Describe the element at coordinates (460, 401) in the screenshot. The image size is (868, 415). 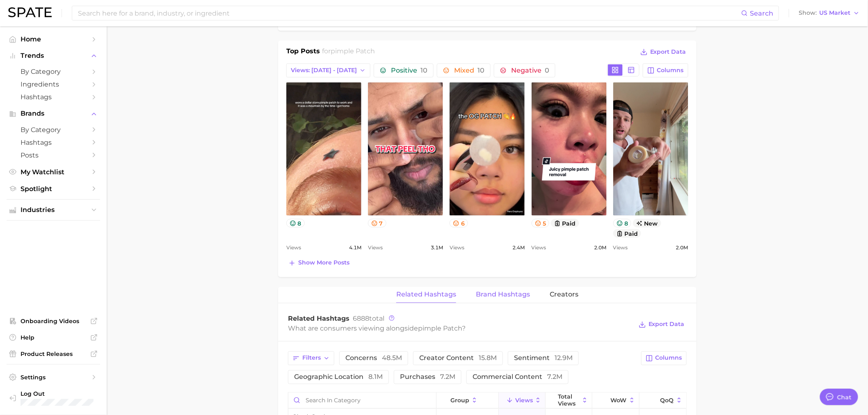
I see `span: group` at that location.